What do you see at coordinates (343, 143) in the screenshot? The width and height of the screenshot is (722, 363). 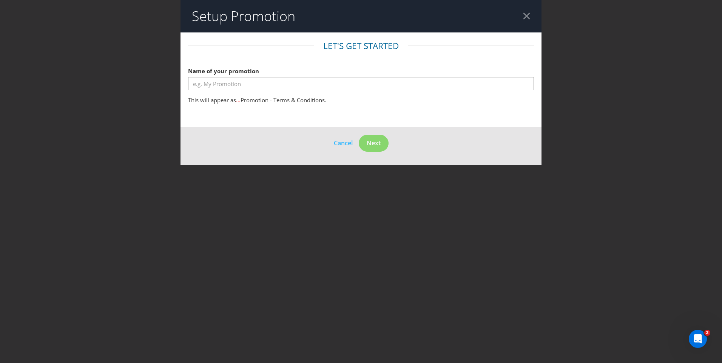 I see `button: Cancel` at bounding box center [343, 143].